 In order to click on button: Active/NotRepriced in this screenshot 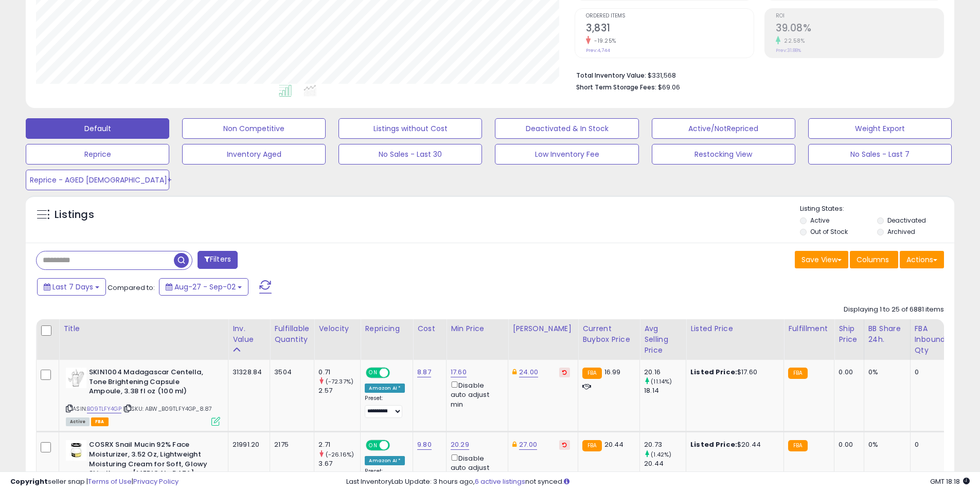, I will do `click(723, 129)`.